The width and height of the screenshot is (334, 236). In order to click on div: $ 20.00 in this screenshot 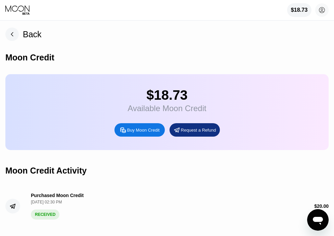, I will do `click(322, 206)`.